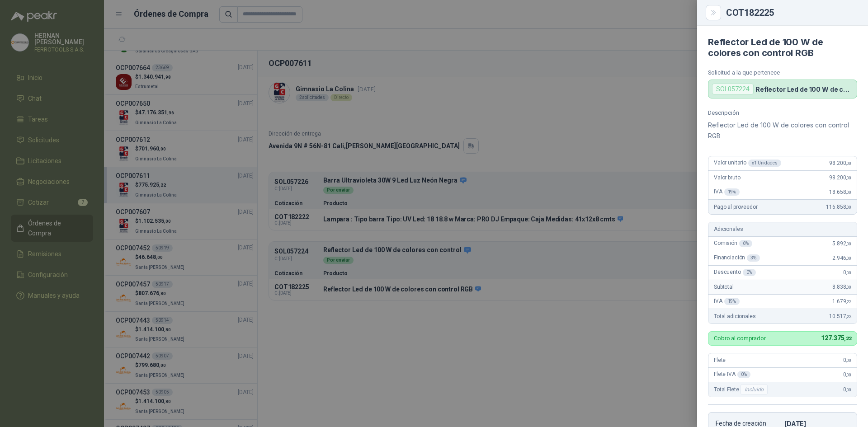 The width and height of the screenshot is (868, 427). I want to click on span: Flete IVA, so click(732, 374).